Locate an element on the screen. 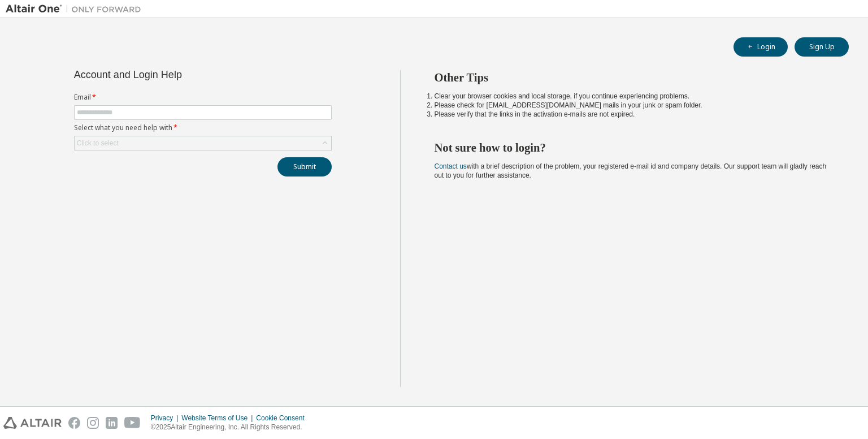  button: Sign Up is located at coordinates (822, 47).